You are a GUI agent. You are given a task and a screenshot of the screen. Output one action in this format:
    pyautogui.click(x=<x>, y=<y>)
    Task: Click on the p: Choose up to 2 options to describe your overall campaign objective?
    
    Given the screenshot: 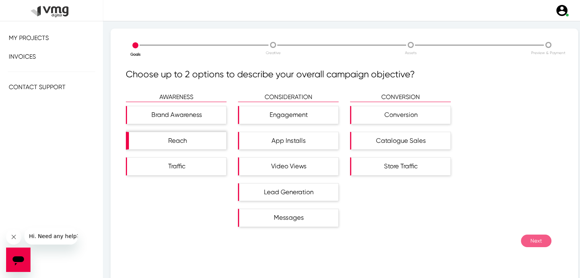 What is the action you would take?
    pyautogui.click(x=344, y=74)
    